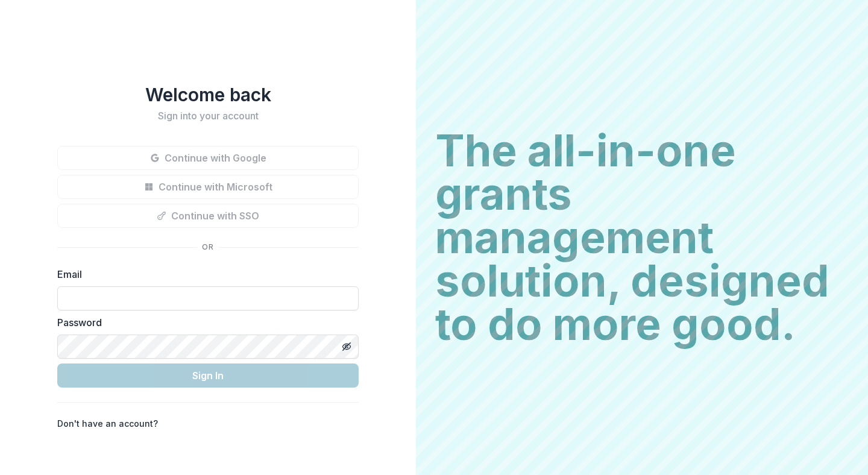 Image resolution: width=868 pixels, height=475 pixels. I want to click on button: Sign In, so click(208, 376).